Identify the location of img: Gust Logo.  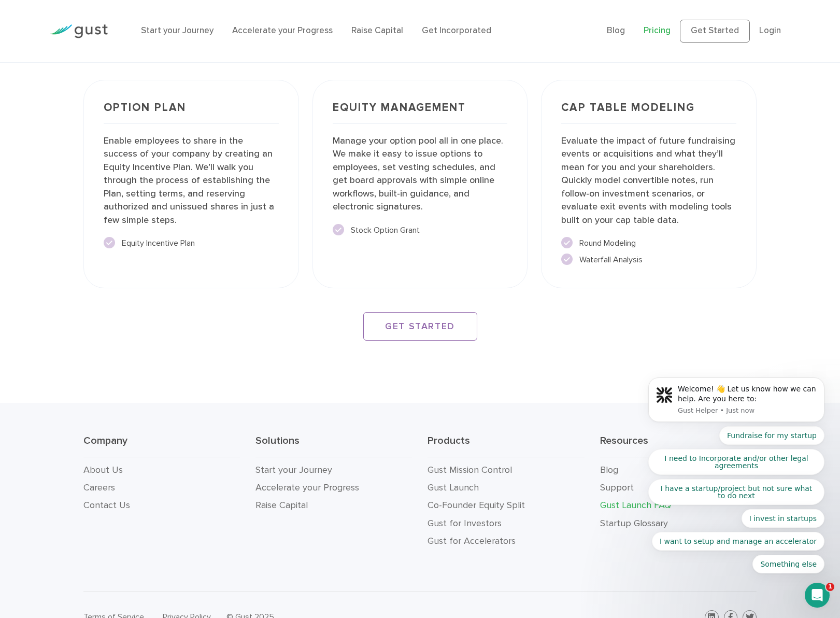
(79, 31).